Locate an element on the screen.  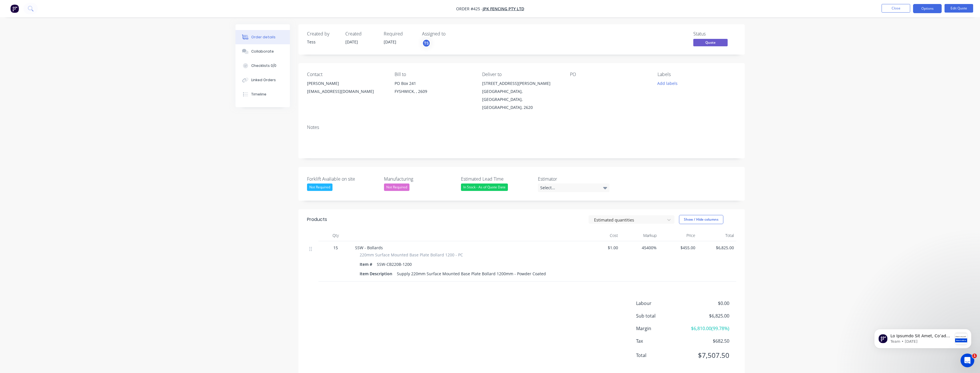
div: Markup is located at coordinates (640, 235).